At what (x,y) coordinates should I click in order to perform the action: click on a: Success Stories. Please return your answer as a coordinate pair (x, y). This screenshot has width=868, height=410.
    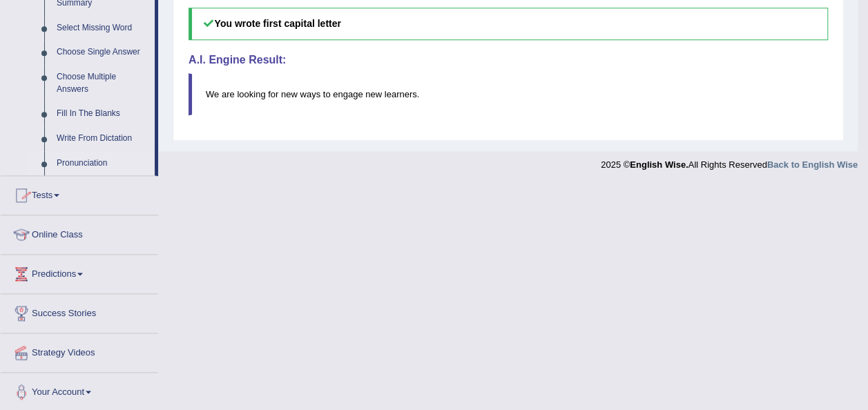
    Looking at the image, I should click on (79, 311).